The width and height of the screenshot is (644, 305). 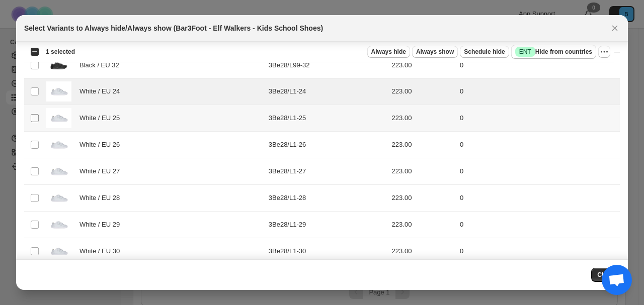 What do you see at coordinates (102, 145) in the screenshot?
I see `span: White / EU 26` at bounding box center [102, 145].